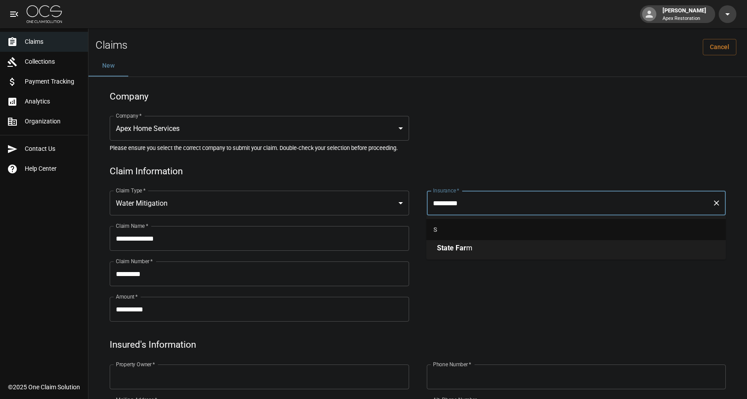  Describe the element at coordinates (53, 101) in the screenshot. I see `span: Analytics` at that location.